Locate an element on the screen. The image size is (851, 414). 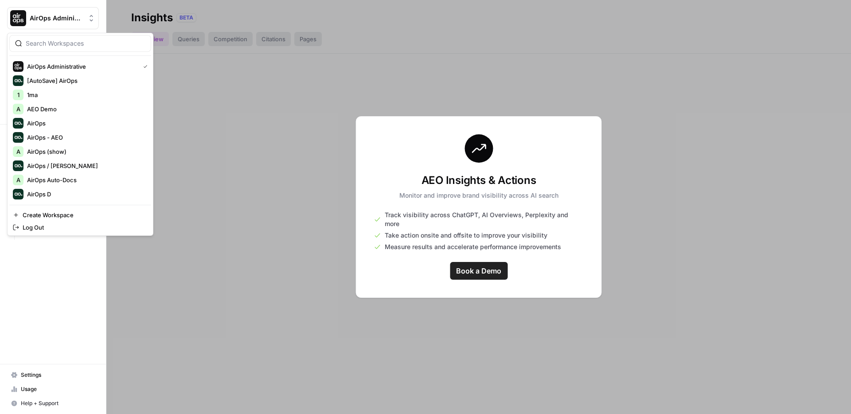
span: 1 is located at coordinates (18, 95).